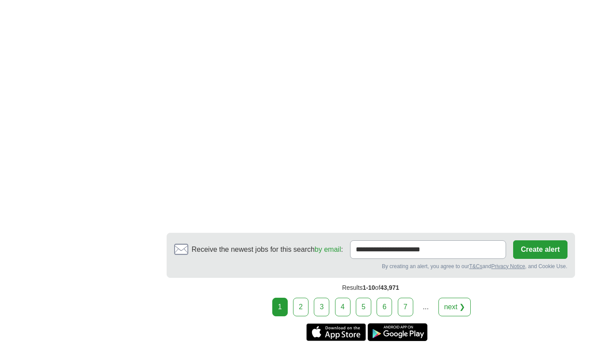 This screenshot has width=598, height=364. Describe the element at coordinates (343, 307) in the screenshot. I see `a: 4` at that location.